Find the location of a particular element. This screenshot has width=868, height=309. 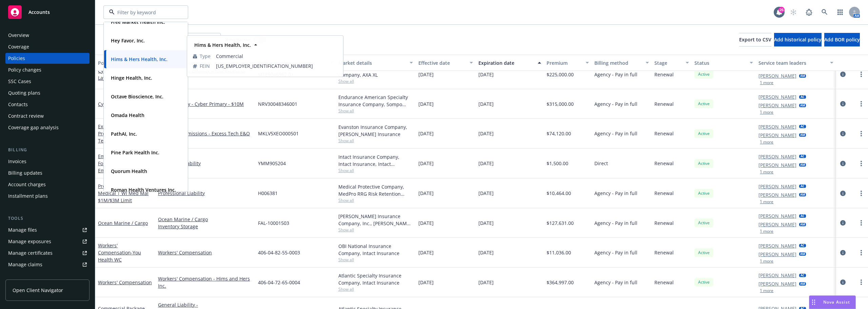

div: SSC Cases is located at coordinates (19, 81).